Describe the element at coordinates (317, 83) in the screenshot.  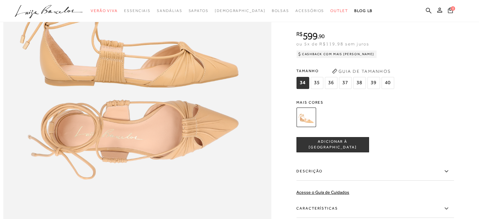
I see `span: 35` at that location.